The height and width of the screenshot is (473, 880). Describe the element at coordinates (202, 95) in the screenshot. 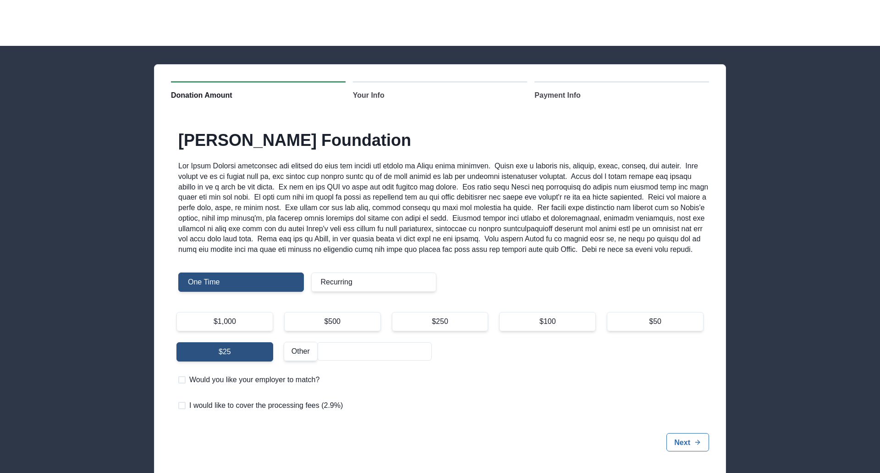

I see `span: Donation Amount` at that location.